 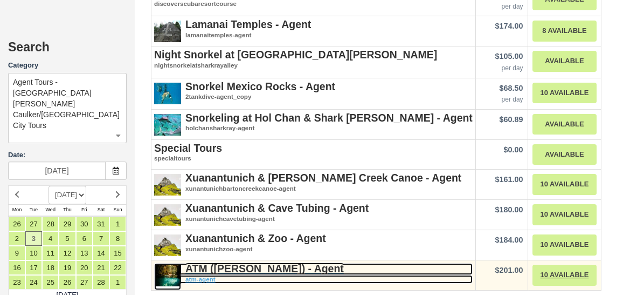 I want to click on a: 7, so click(x=101, y=238).